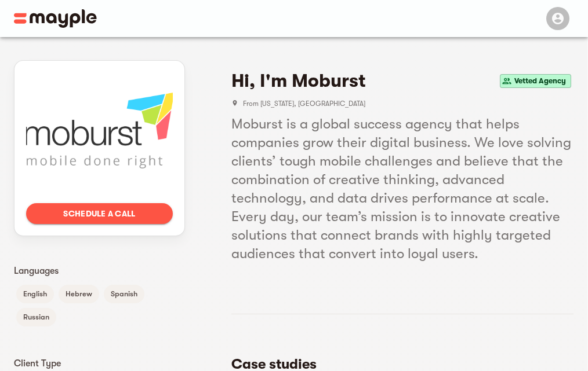 This screenshot has width=588, height=371. Describe the element at coordinates (402, 189) in the screenshot. I see `h5: Moburst is a global success agency that helps companies grow their digital business. We love solv...` at that location.